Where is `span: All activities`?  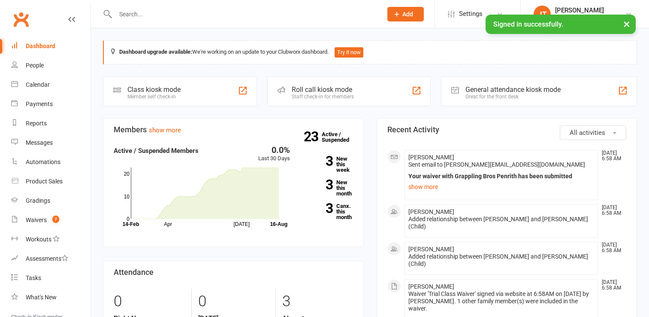 span: All activities is located at coordinates (588, 133).